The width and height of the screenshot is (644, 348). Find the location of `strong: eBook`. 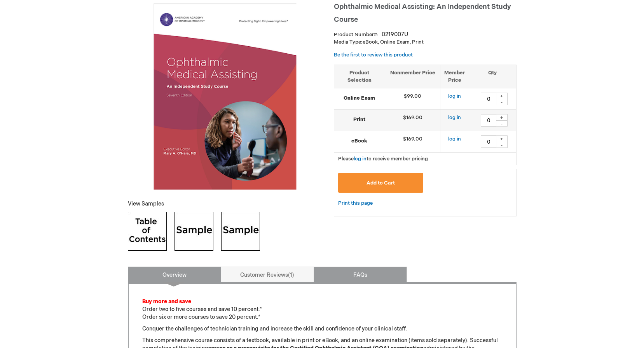

strong: eBook is located at coordinates (359, 141).